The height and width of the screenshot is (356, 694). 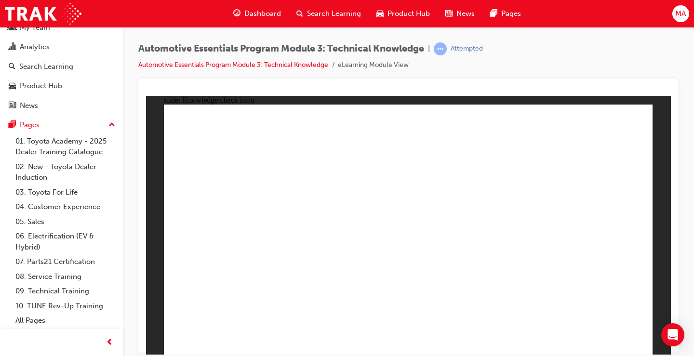 What do you see at coordinates (12, 28) in the screenshot?
I see `span: people-icon` at bounding box center [12, 28].